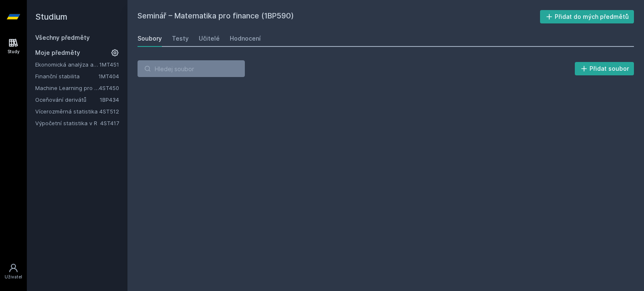  Describe the element at coordinates (587, 17) in the screenshot. I see `button: Přidat do mých předmětů` at that location.